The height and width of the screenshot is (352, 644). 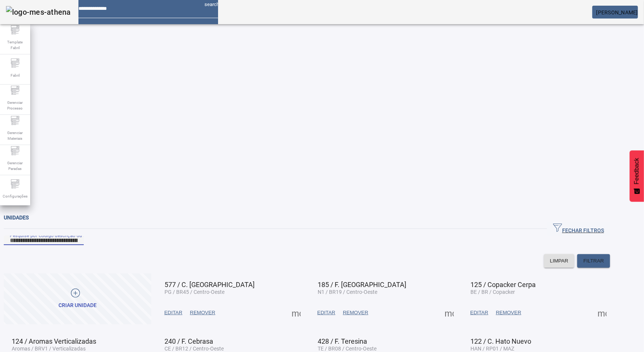 I want to click on span: Template Fabril, so click(x=15, y=45).